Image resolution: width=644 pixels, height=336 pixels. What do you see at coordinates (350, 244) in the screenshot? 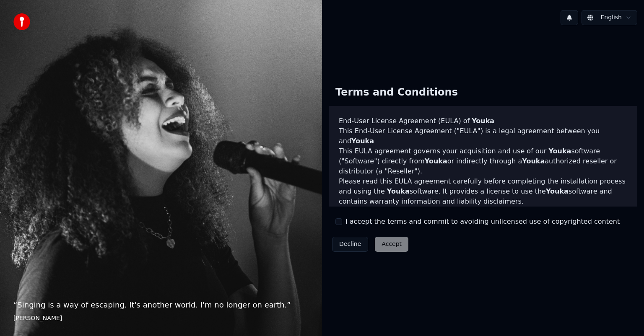
I see `button: Decline` at bounding box center [350, 244].